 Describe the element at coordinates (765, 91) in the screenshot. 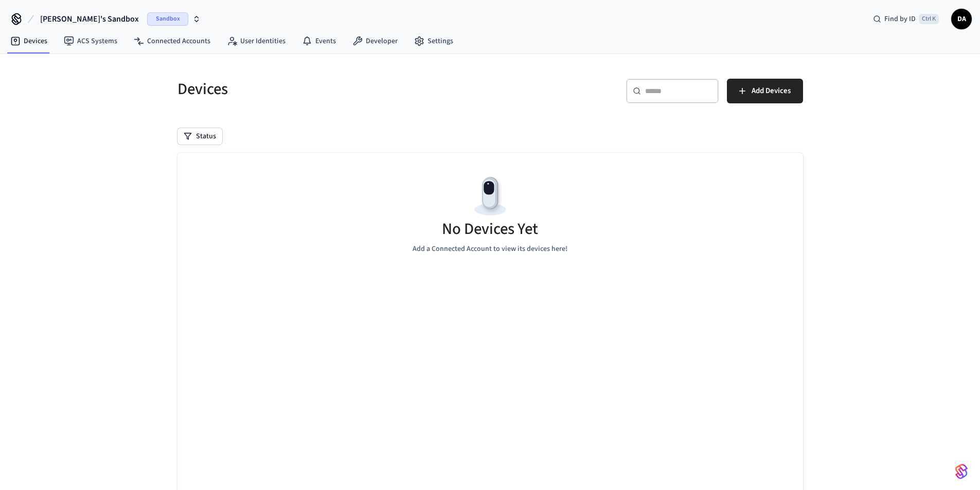

I see `button: Add Devices` at that location.